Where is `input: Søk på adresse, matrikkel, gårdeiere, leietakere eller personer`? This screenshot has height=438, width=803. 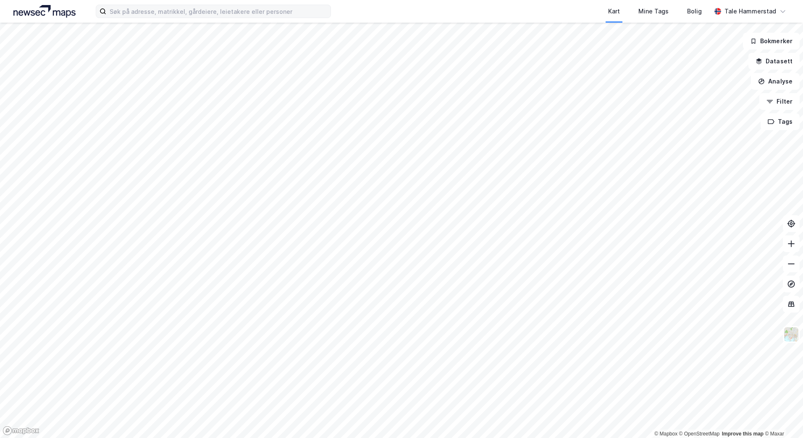
input: Søk på adresse, matrikkel, gårdeiere, leietakere eller personer is located at coordinates (218, 11).